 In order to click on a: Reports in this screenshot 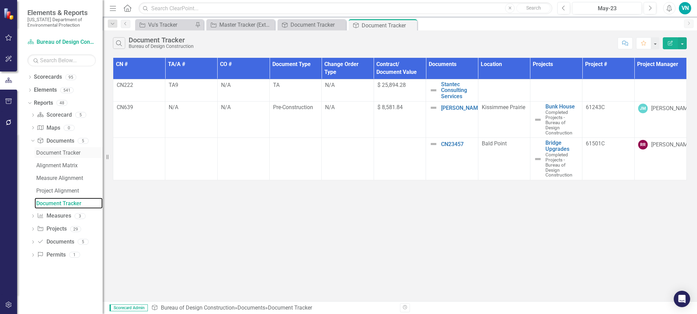, I will do `click(43, 103)`.